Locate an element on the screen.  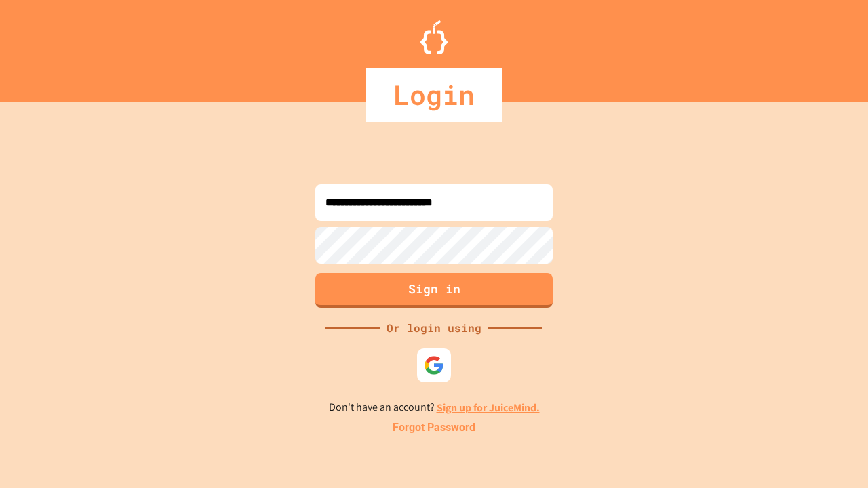
img: google-icon.svg is located at coordinates (434, 365).